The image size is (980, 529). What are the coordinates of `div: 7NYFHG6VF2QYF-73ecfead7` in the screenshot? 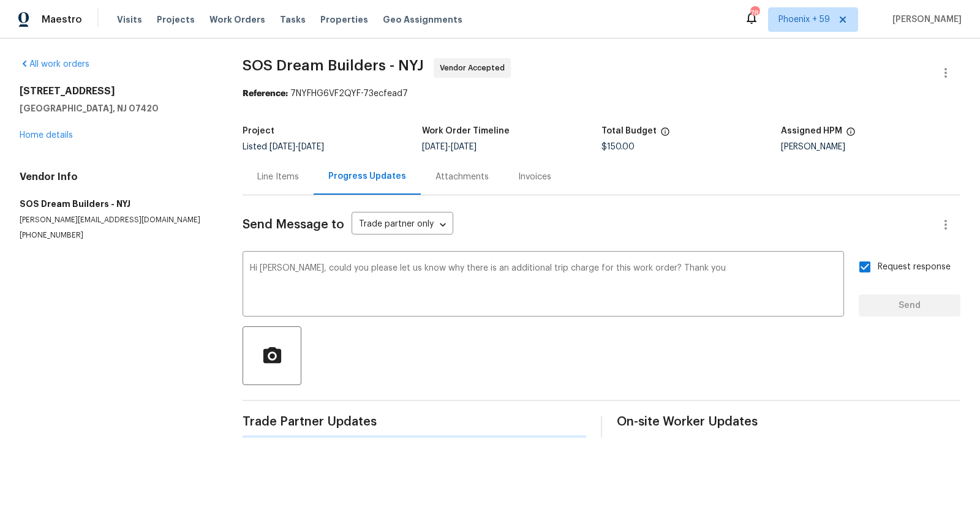 It's located at (601, 93).